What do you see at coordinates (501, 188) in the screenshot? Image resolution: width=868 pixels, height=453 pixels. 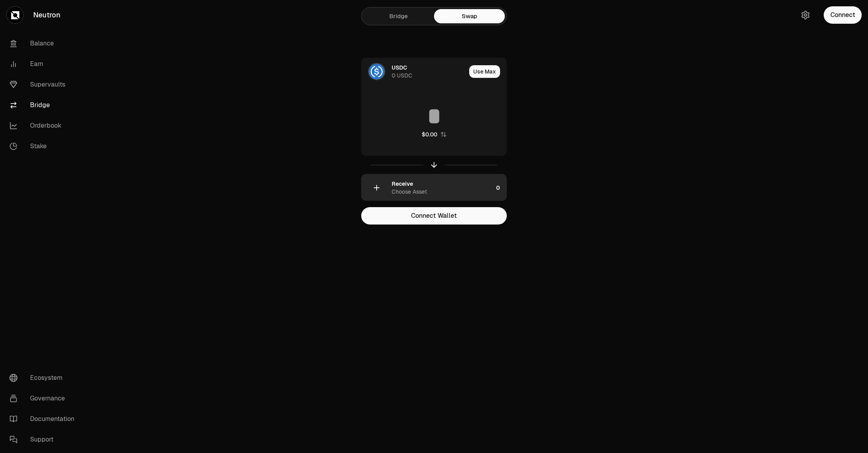 I see `div: 0` at bounding box center [501, 188].